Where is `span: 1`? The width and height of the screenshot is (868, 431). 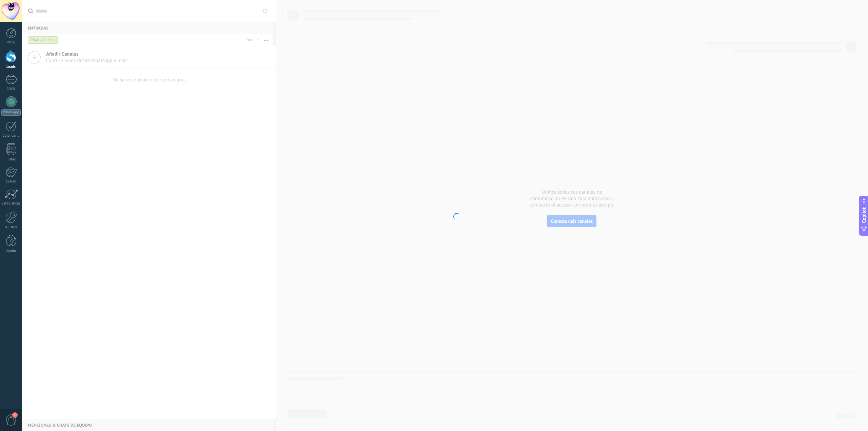
span: 1 is located at coordinates (15, 415).